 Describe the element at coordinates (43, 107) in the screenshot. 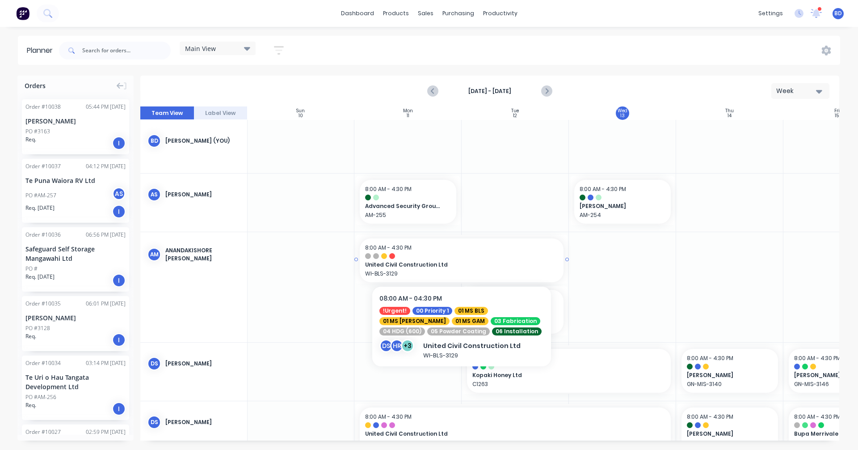

I see `div: Order # 10038` at that location.